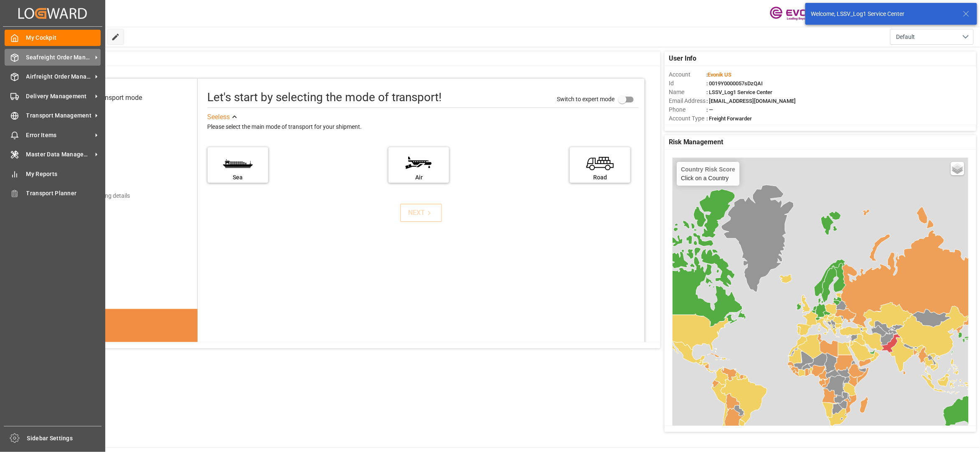  I want to click on span: Delivery Management, so click(60, 96).